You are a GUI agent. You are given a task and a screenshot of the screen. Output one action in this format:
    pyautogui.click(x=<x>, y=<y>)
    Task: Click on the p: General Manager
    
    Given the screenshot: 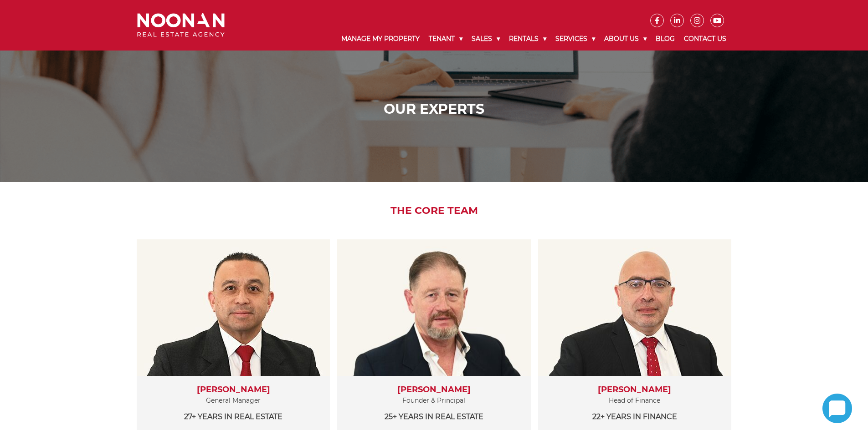 What is the action you would take?
    pyautogui.click(x=233, y=401)
    